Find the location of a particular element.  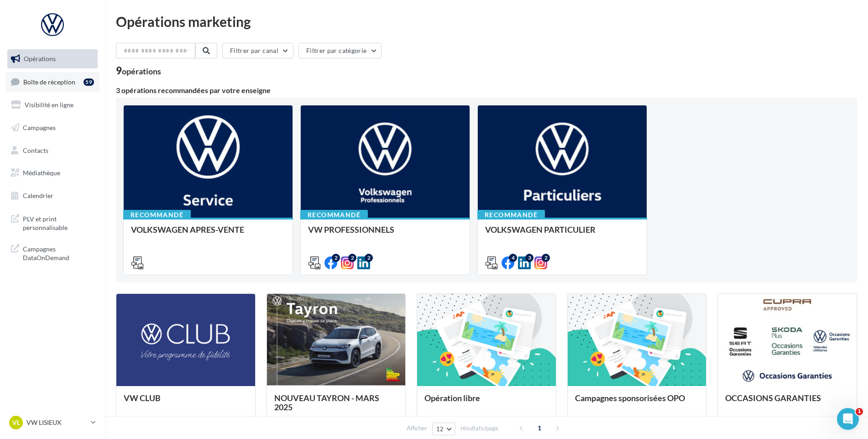

span: NOUVEAU TAYRON - MARS 2025 is located at coordinates (327, 403).